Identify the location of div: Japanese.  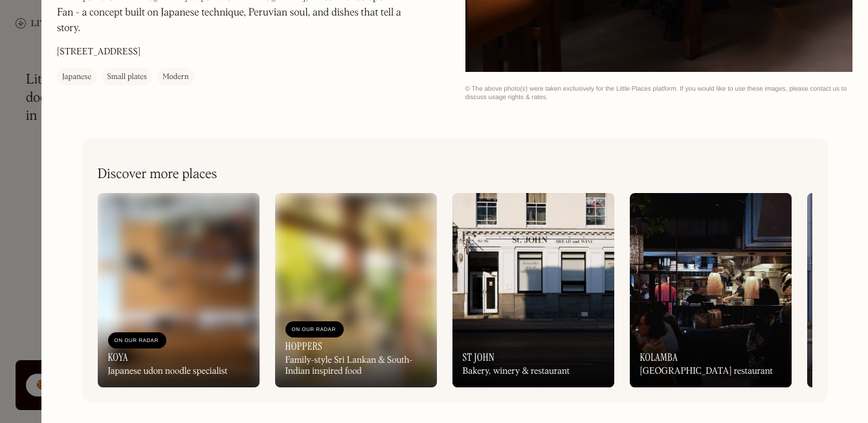
(76, 78).